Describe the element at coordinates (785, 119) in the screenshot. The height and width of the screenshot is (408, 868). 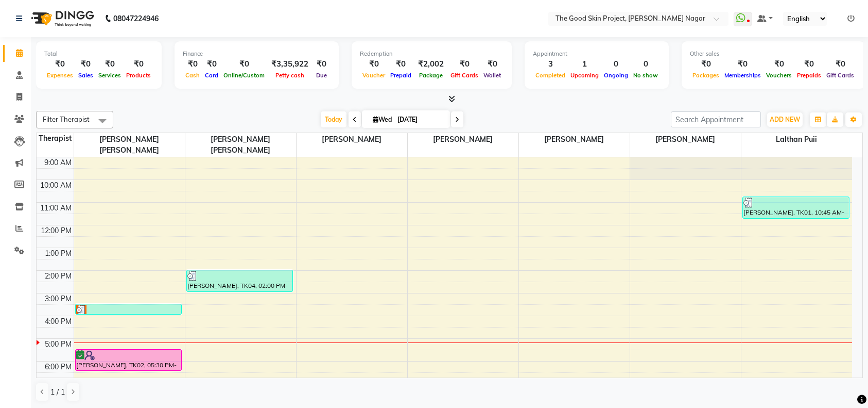
I see `span: ADD NEW` at that location.